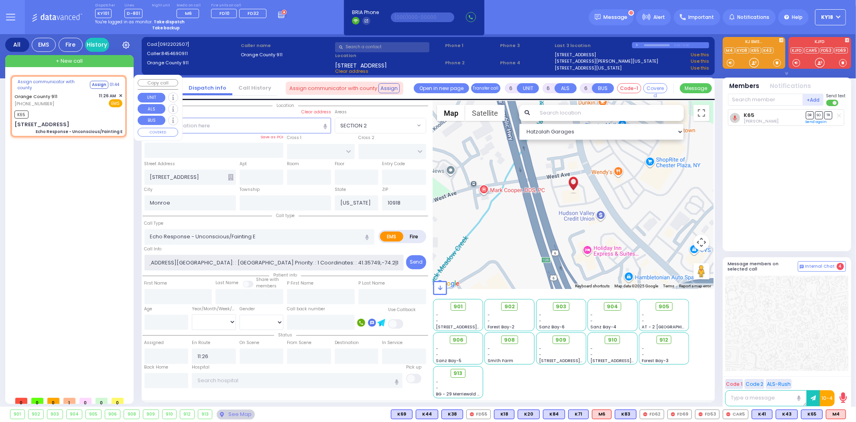  Describe the element at coordinates (501, 360) in the screenshot. I see `span: Smith Farm` at that location.